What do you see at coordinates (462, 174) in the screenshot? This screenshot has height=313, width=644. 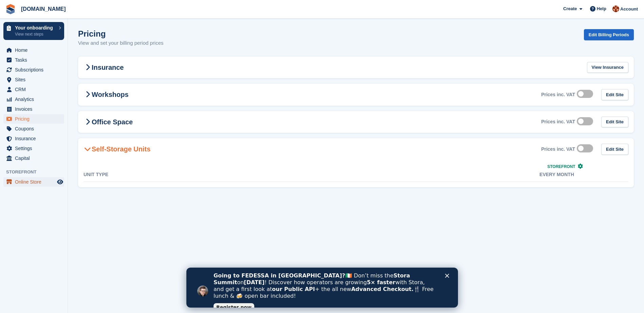 I see `th: Every month` at bounding box center [462, 174].